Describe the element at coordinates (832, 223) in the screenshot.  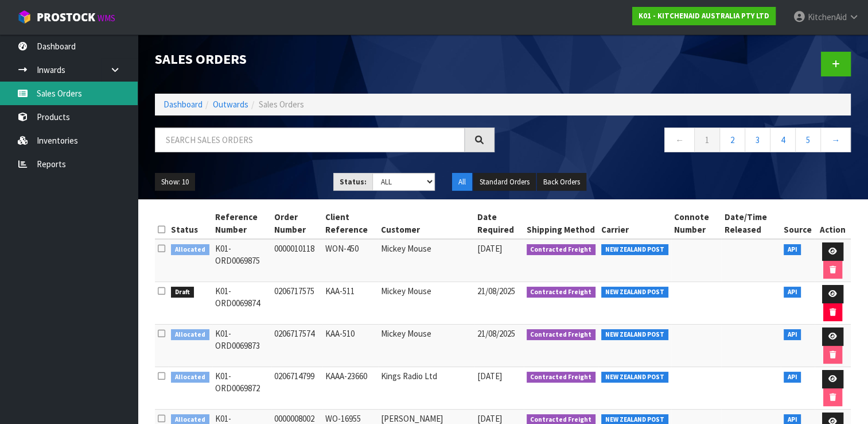
I see `th: Action` at that location.